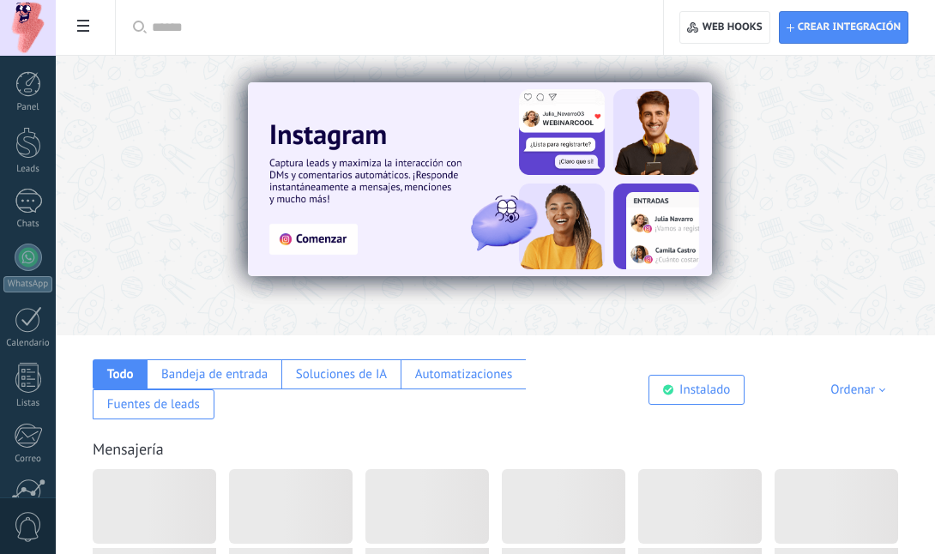 Image resolution: width=935 pixels, height=554 pixels. Describe the element at coordinates (28, 169) in the screenshot. I see `div: Leads` at that location.